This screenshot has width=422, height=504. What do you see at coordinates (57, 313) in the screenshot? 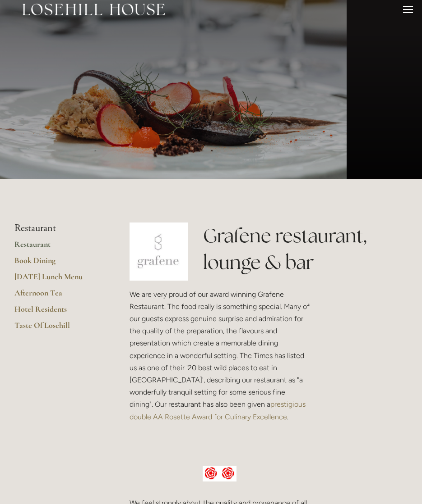
I see `a: Hotel Residents` at bounding box center [57, 313].